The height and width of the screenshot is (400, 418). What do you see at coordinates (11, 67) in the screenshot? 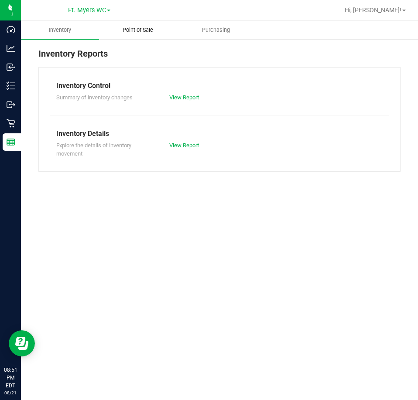
I see `inline-svg: Inbound` at bounding box center [11, 67].